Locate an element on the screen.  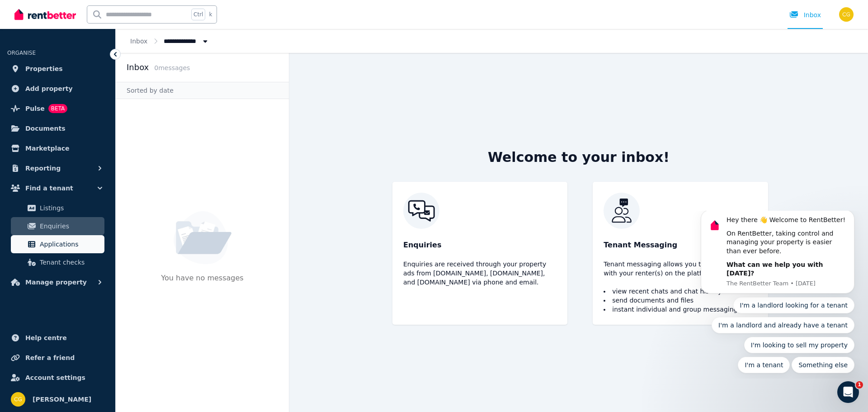
h2: Welcome to your inbox! is located at coordinates (579, 157).